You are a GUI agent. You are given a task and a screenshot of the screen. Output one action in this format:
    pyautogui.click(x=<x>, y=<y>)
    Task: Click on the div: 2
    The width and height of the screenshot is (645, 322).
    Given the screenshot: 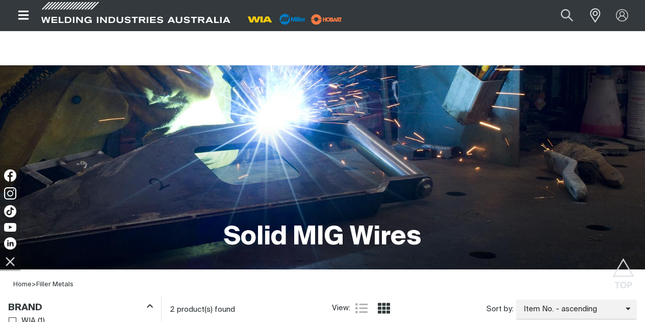 What is the action you would take?
    pyautogui.click(x=251, y=310)
    